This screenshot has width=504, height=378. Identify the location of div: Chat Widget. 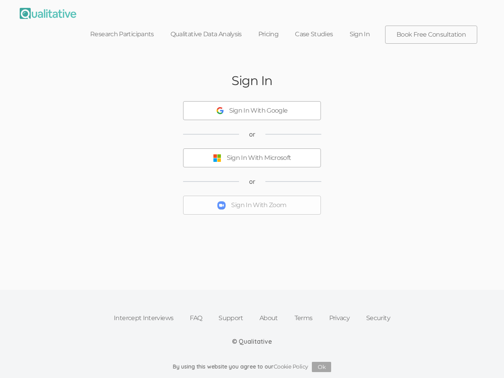
(484, 359).